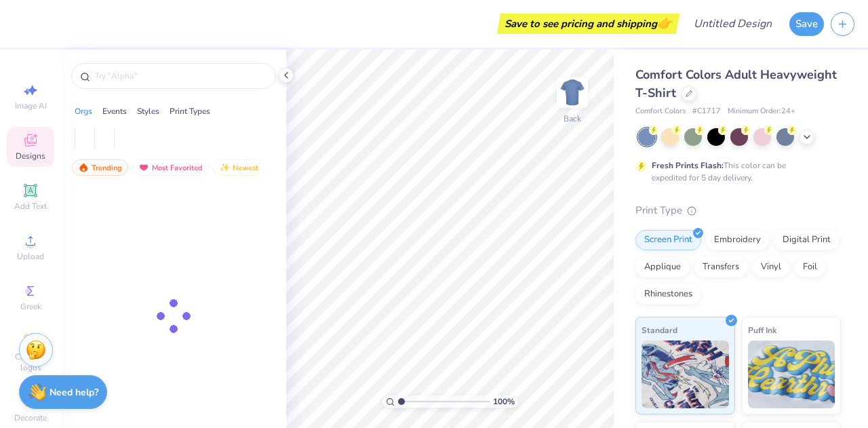 This screenshot has height=428, width=868. What do you see at coordinates (31, 257) in the screenshot?
I see `span: Upload` at bounding box center [31, 257].